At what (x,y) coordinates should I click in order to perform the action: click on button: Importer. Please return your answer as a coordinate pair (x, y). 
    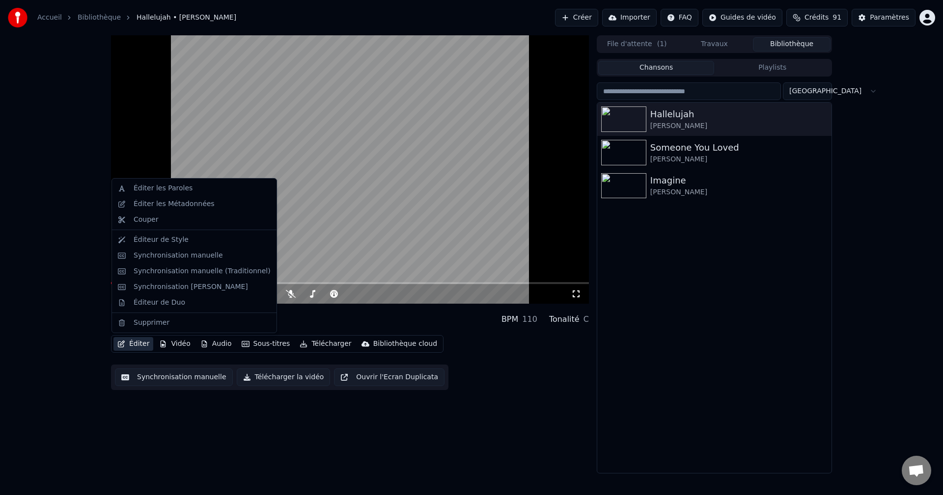
    Looking at the image, I should click on (629, 18).